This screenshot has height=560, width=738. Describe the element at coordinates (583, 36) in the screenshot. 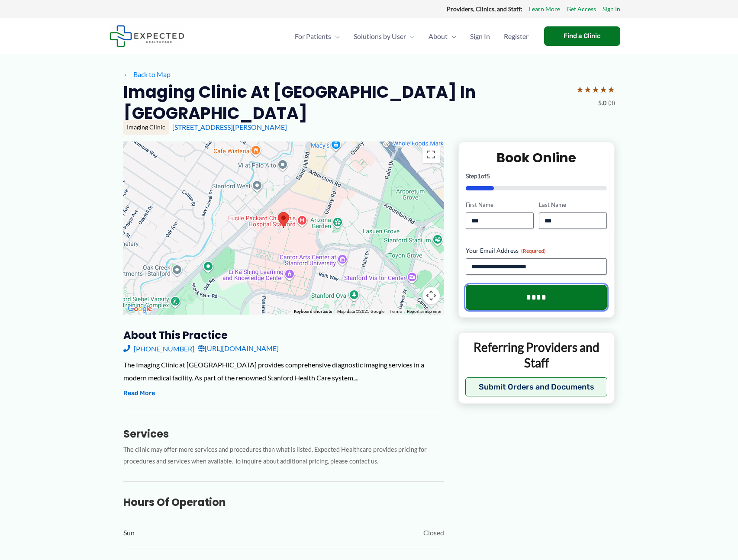

I see `a: Find a Clinic` at that location.